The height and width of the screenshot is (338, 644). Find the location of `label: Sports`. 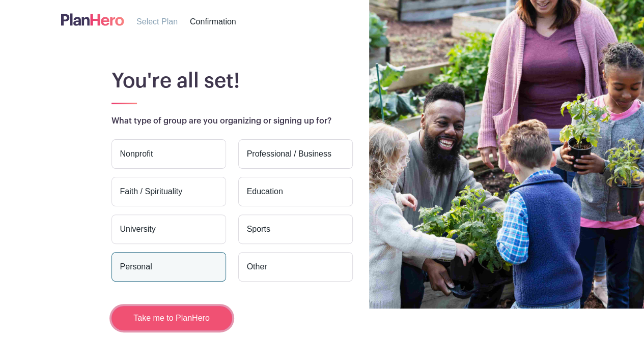

label: Sports is located at coordinates (295, 230).